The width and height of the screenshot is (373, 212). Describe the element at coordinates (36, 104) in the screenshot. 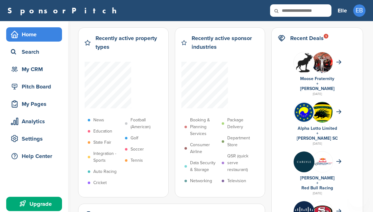

I see `div: My Pages` at that location.